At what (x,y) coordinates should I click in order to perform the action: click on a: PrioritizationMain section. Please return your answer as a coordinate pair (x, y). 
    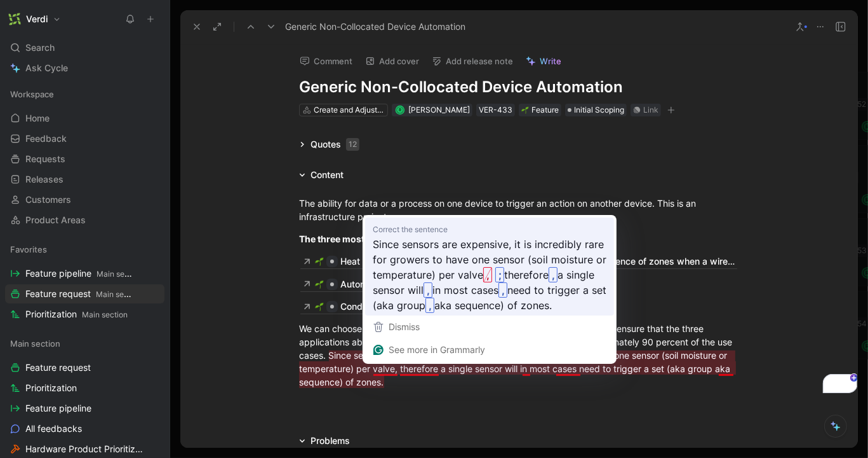
    Looking at the image, I should click on (85, 314).